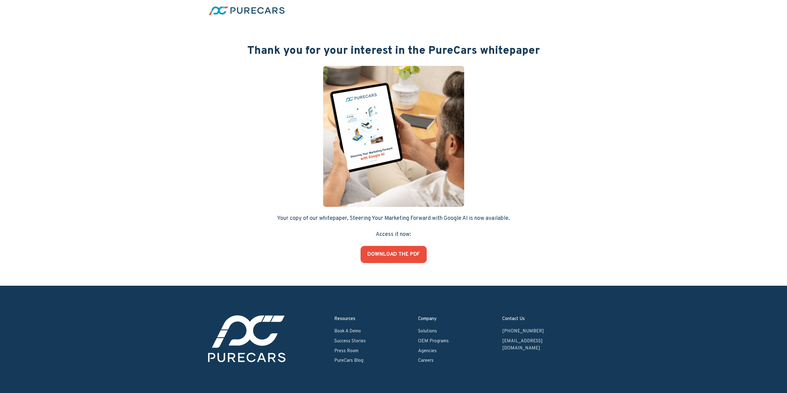 The image size is (787, 393). I want to click on a: Press Room, so click(346, 351).